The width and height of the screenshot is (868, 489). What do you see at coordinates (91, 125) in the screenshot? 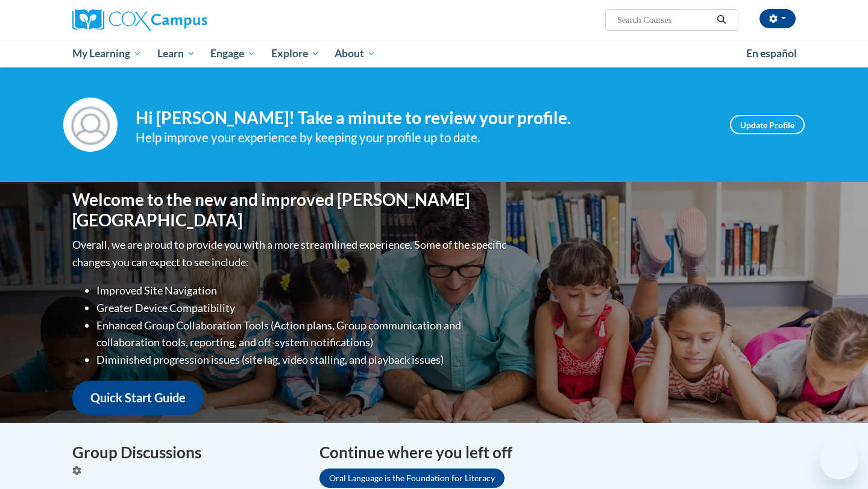
I see `img: Profile Image` at bounding box center [91, 125].